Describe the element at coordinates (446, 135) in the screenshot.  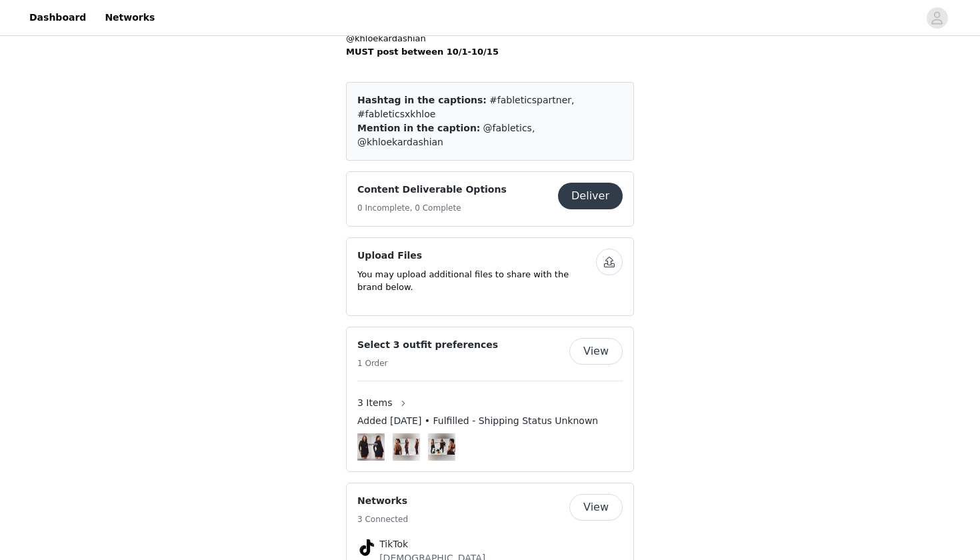
I see `span: @fabletics, @khloekardashian` at that location.